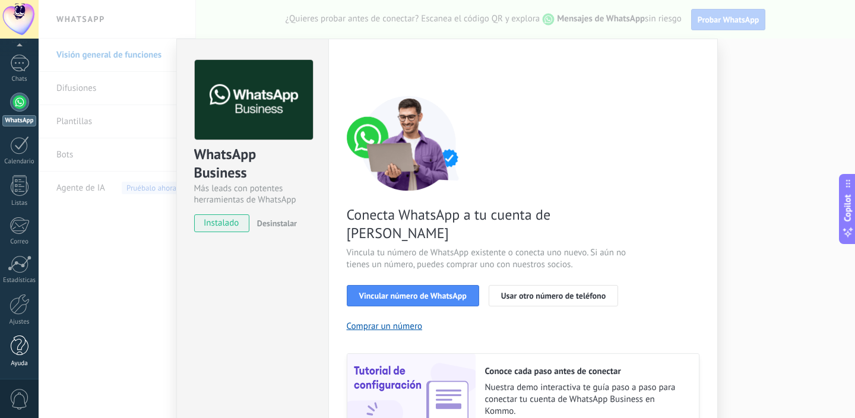 Image resolution: width=855 pixels, height=418 pixels. I want to click on img: connect number, so click(409, 143).